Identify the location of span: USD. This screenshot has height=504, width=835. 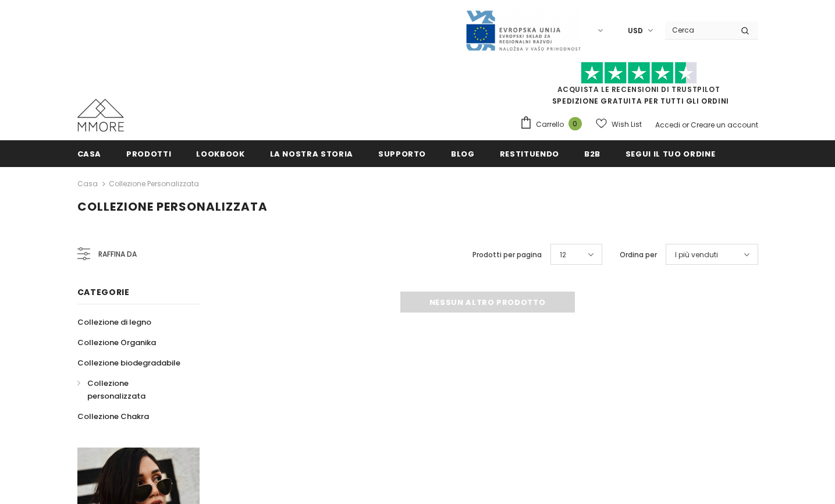
(635, 31).